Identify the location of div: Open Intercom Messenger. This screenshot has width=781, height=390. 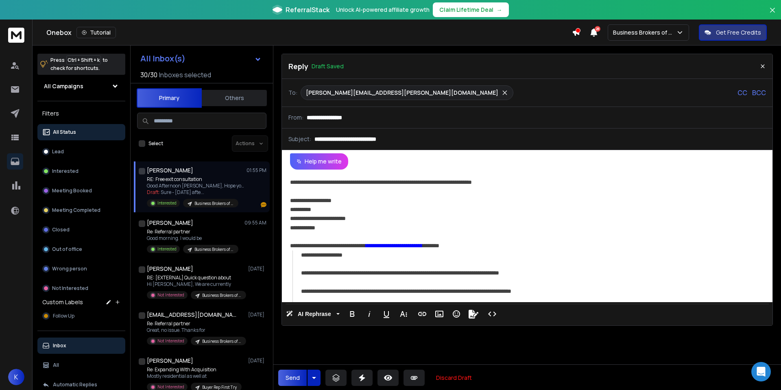
(761, 372).